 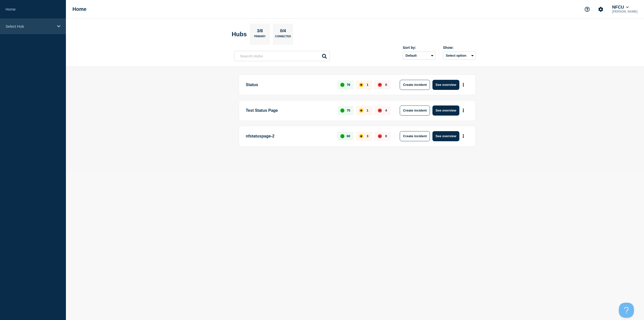 What do you see at coordinates (260, 37) in the screenshot?
I see `p: Primary` at bounding box center [260, 37].